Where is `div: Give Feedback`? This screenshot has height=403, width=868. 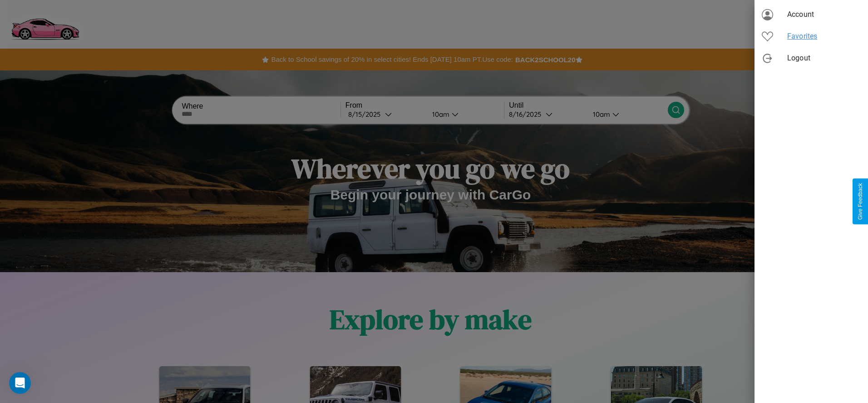 div: Give Feedback is located at coordinates (860, 201).